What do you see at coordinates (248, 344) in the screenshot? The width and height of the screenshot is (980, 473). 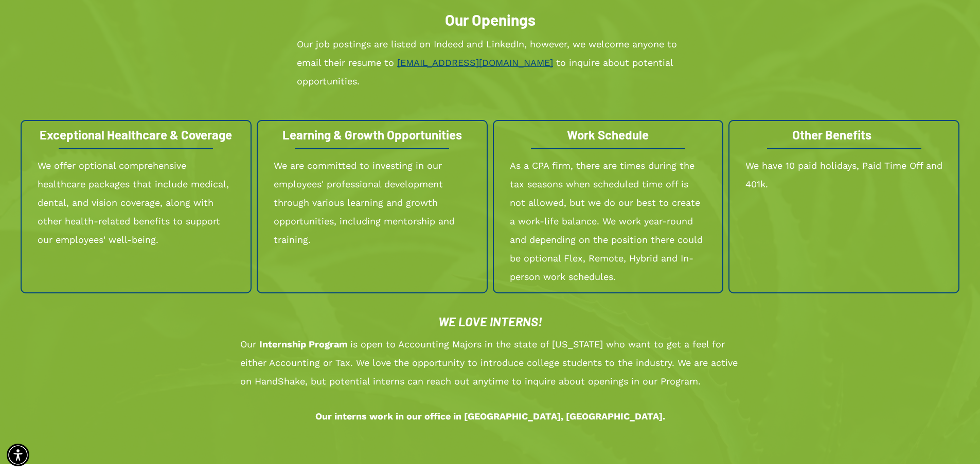 I see `span: Our` at bounding box center [248, 344].